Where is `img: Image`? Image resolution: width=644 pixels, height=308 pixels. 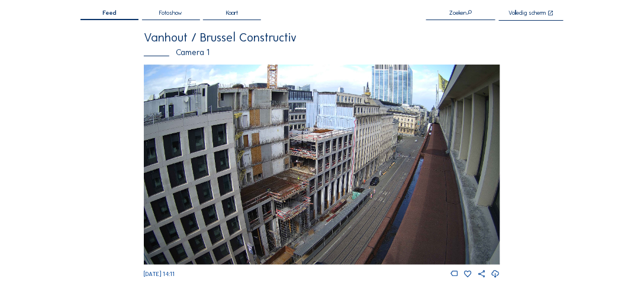
img: Image is located at coordinates (322, 165).